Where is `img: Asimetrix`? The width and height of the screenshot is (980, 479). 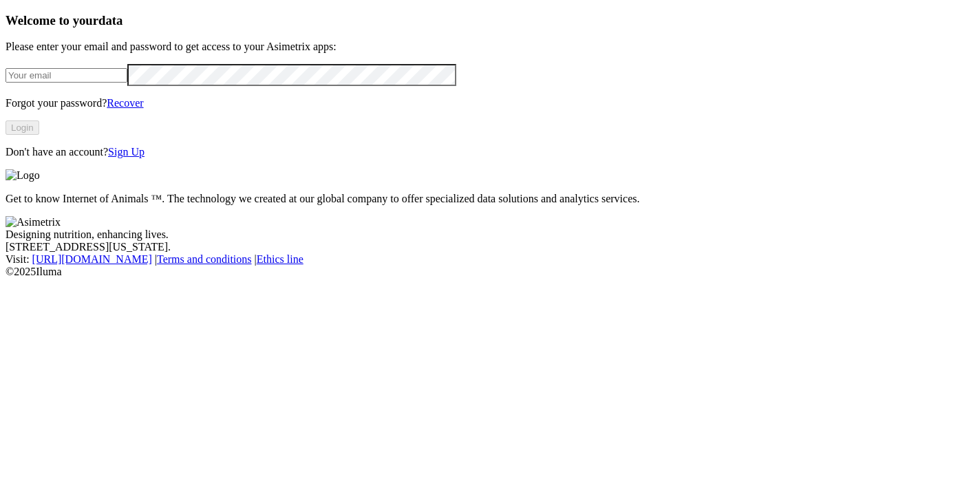
img: Asimetrix is located at coordinates (33, 222).